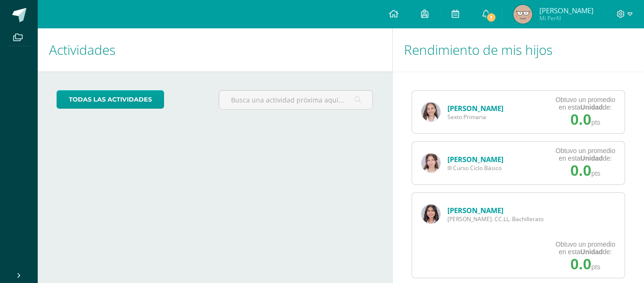 This screenshot has width=644, height=283. What do you see at coordinates (431, 214) in the screenshot?
I see `img: 6fcc6e4340862428bc24788885ccfcfe.png` at bounding box center [431, 214].